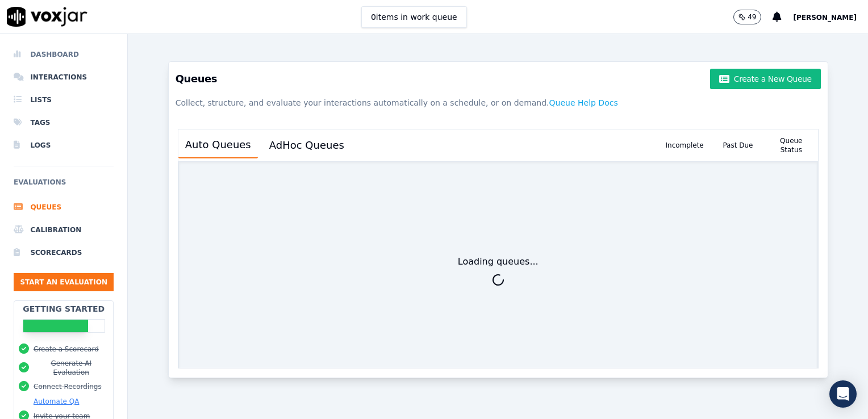 The width and height of the screenshot is (868, 419). What do you see at coordinates (64, 282) in the screenshot?
I see `button: Start an Evaluation` at bounding box center [64, 282].